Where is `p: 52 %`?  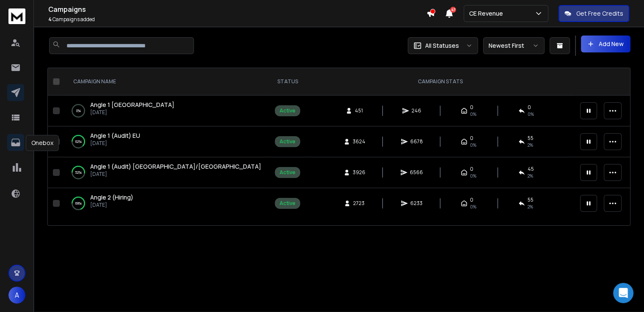 p: 52 % is located at coordinates (78, 173).